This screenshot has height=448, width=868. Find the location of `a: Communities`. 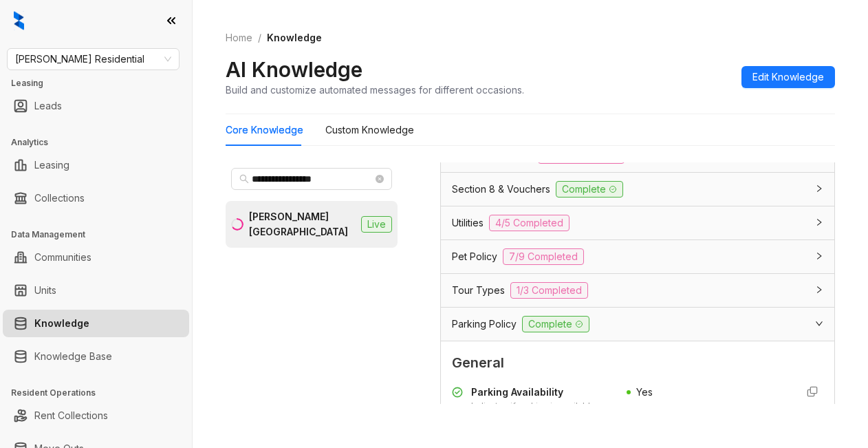

a: Communities is located at coordinates (63, 258).